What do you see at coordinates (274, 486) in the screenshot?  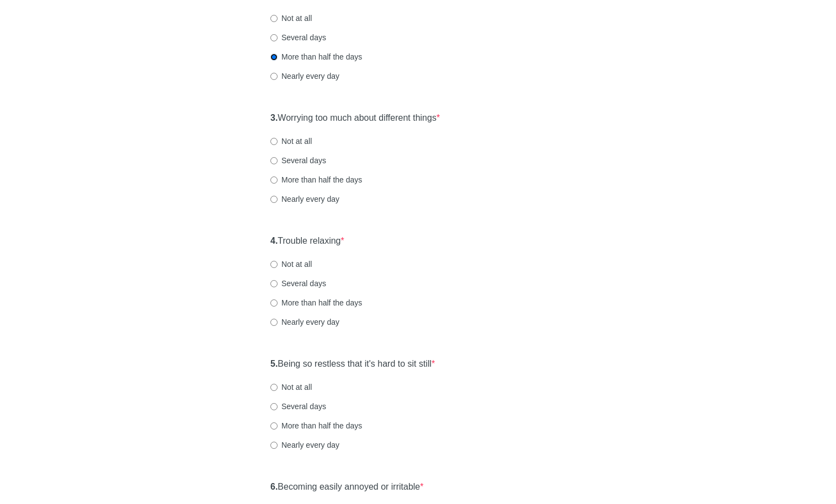 I see `strong: 6.` at bounding box center [274, 486].